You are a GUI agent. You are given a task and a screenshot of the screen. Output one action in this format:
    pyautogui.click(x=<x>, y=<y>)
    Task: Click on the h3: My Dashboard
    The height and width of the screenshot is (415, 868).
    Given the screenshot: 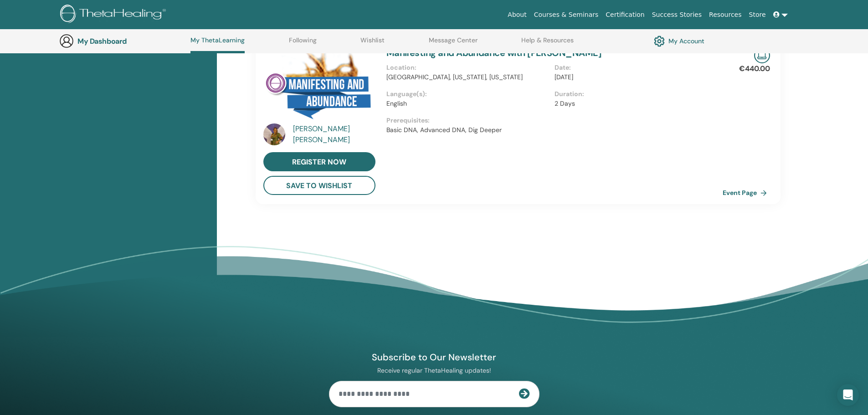 What is the action you would take?
    pyautogui.click(x=123, y=41)
    